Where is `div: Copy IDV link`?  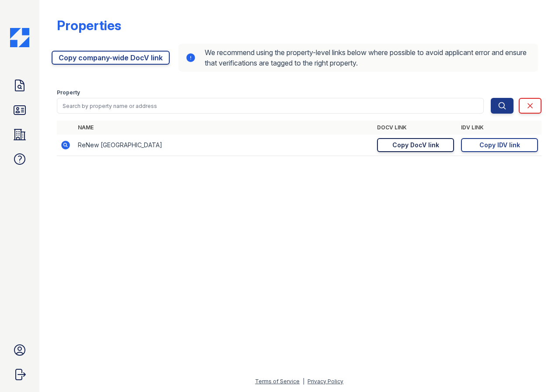 div: Copy IDV link is located at coordinates (500, 145).